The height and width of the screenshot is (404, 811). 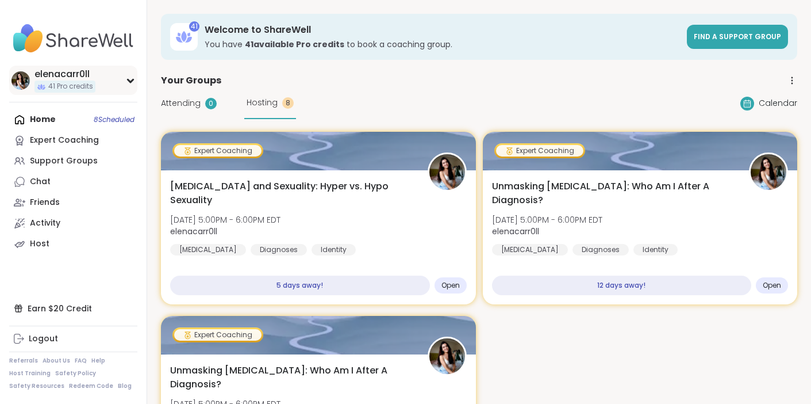 What do you see at coordinates (81, 361) in the screenshot?
I see `a: FAQ` at bounding box center [81, 361].